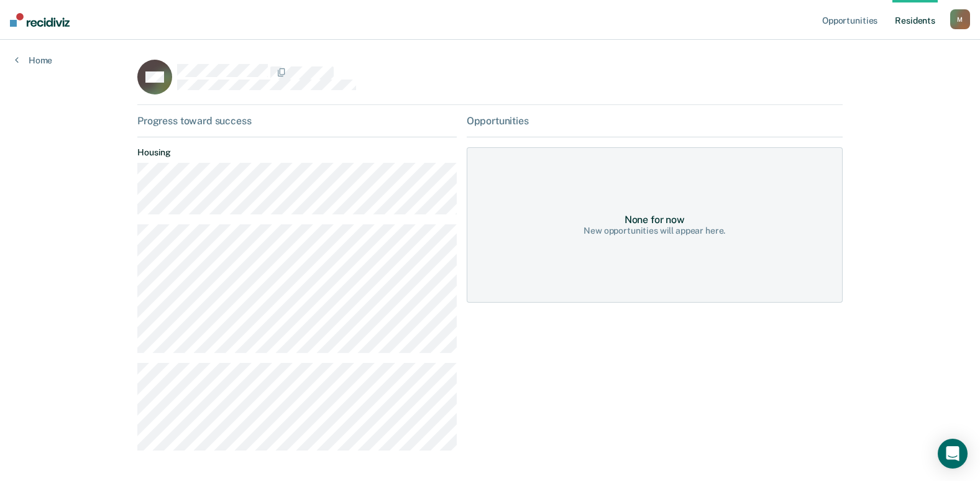 This screenshot has width=980, height=481. I want to click on div: Progress toward success, so click(297, 121).